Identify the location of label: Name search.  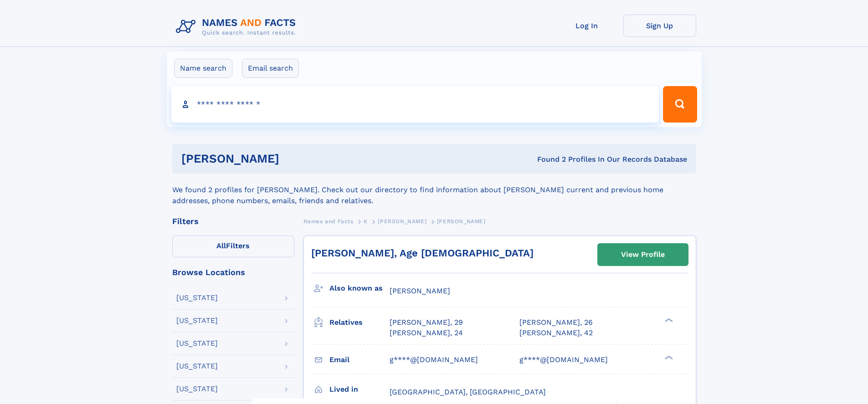
(203, 68).